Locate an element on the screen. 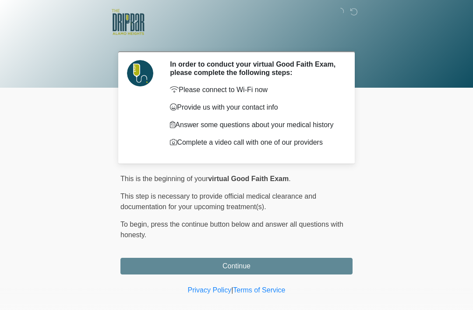  span: press the continue button below and answer all questions with honesty. is located at coordinates (232, 229).